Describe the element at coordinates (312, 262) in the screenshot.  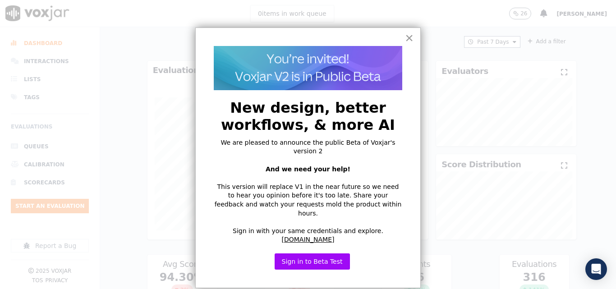
I see `button: Sign in to Beta Test` at that location.